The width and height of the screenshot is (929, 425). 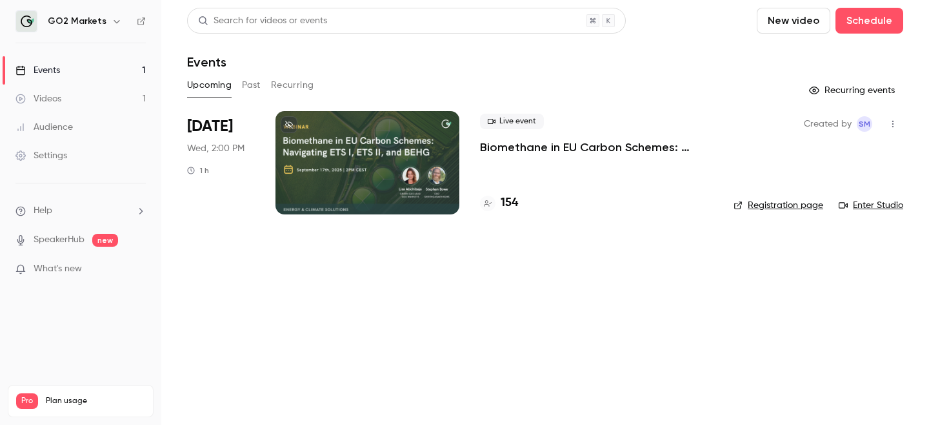 What do you see at coordinates (828, 124) in the screenshot?
I see `span: Created by` at bounding box center [828, 124].